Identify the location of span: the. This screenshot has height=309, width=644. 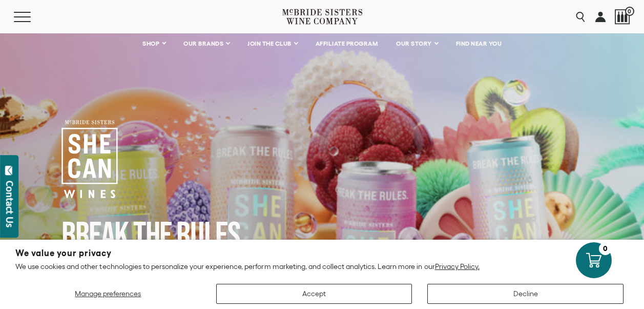
(152, 236).